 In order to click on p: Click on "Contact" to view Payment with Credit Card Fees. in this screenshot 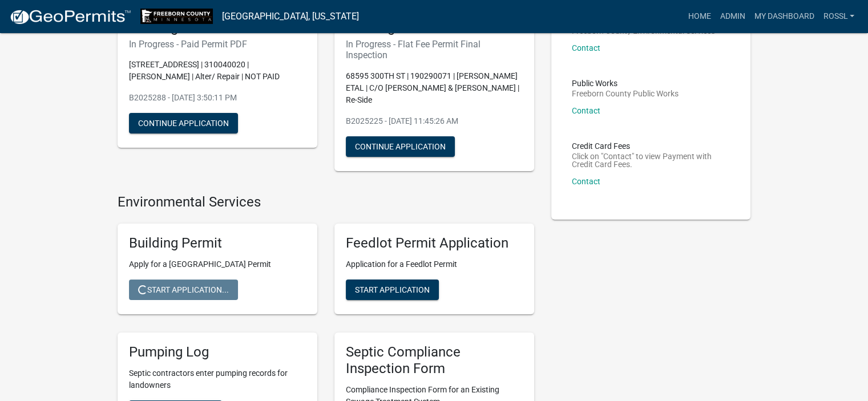, I will do `click(651, 161)`.